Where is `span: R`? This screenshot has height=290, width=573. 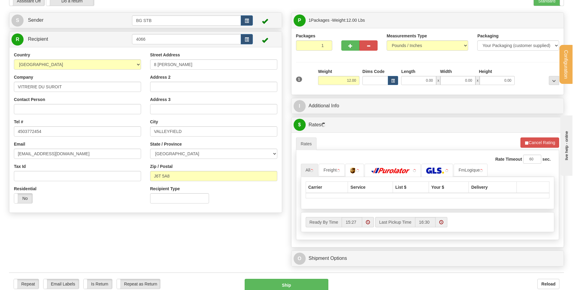
span: R is located at coordinates (18, 40).